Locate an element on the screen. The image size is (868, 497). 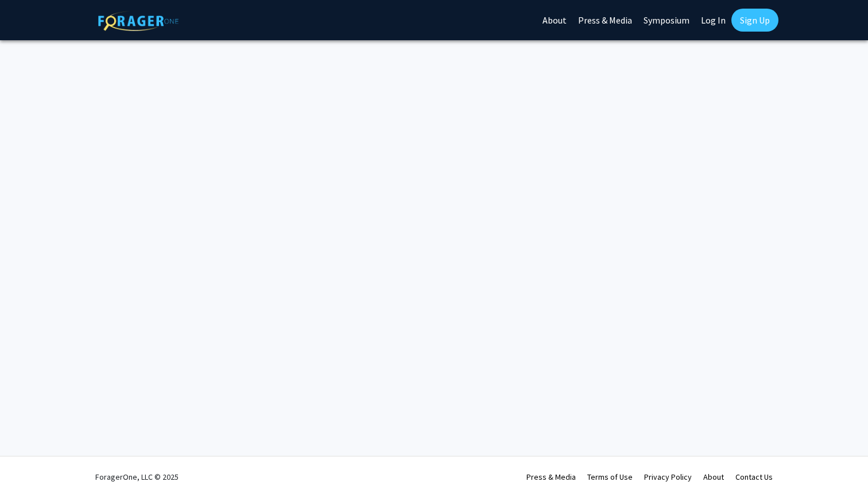
a: About is located at coordinates (714, 477).